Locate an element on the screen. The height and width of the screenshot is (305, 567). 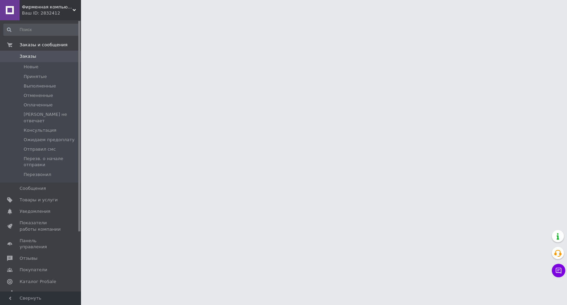
span: Отправил смс is located at coordinates (39, 149).